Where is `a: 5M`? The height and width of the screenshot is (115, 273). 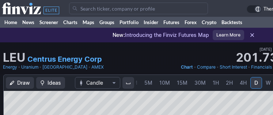 a: 5M is located at coordinates (148, 83).